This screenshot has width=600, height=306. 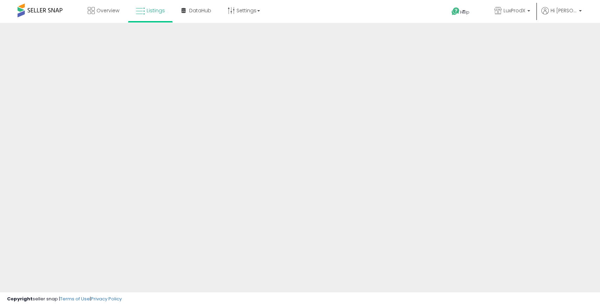 What do you see at coordinates (200, 11) in the screenshot?
I see `span: DataHub` at bounding box center [200, 11].